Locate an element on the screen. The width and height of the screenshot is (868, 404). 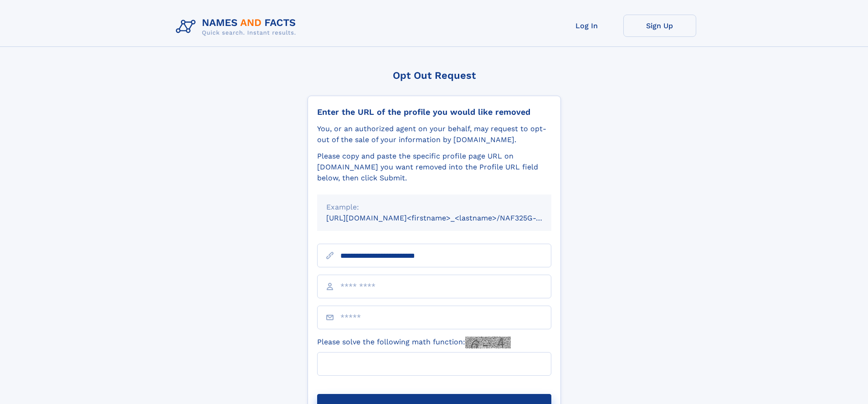
div: Example: is located at coordinates (434, 208).